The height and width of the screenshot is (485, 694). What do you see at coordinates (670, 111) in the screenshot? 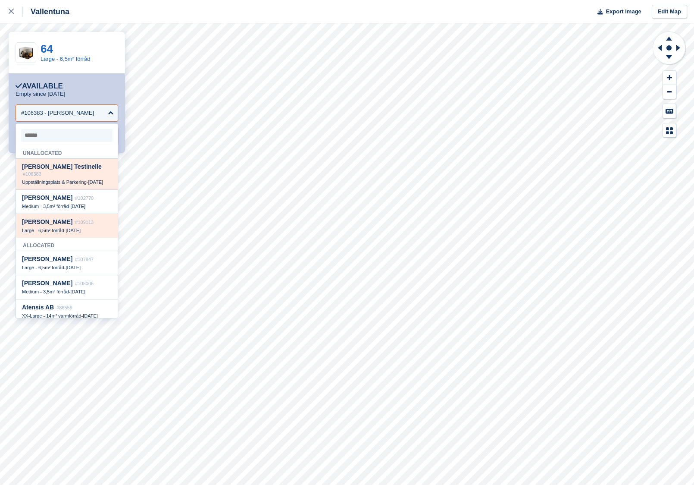
I see `button: Keyboard Shortcuts` at bounding box center [670, 111].